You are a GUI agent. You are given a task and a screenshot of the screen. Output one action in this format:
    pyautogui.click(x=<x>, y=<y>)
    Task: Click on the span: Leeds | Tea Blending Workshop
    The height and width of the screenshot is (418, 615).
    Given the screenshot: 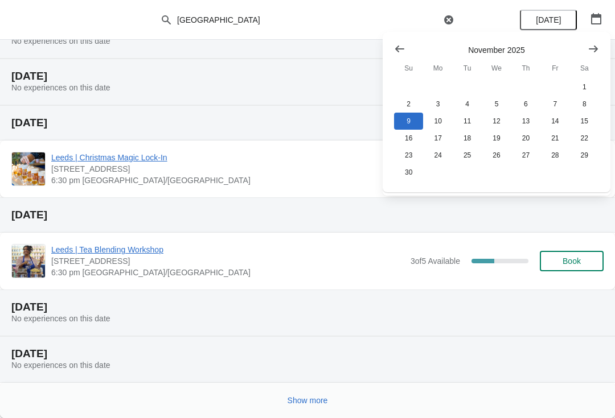 What is the action you would take?
    pyautogui.click(x=228, y=250)
    